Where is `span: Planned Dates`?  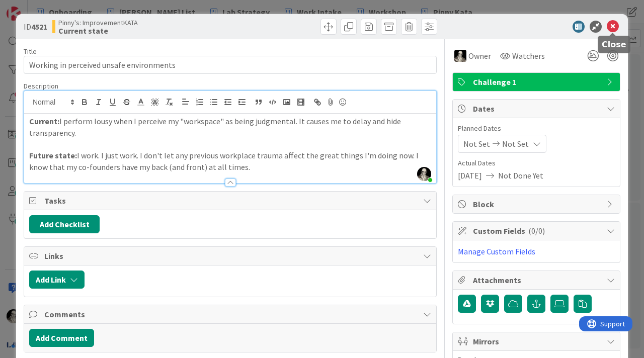 span: Planned Dates is located at coordinates (537, 128).